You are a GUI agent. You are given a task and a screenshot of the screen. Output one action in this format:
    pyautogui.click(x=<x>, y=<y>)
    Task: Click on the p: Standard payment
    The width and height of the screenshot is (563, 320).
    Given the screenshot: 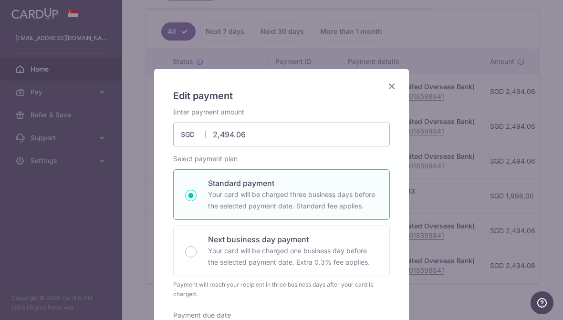 What is the action you would take?
    pyautogui.click(x=293, y=183)
    